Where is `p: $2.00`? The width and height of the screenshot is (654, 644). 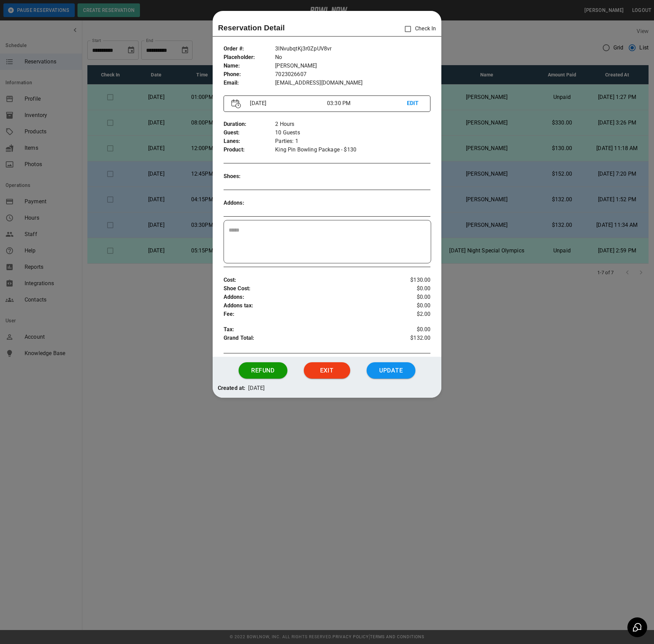 p: $2.00 is located at coordinates (413, 314).